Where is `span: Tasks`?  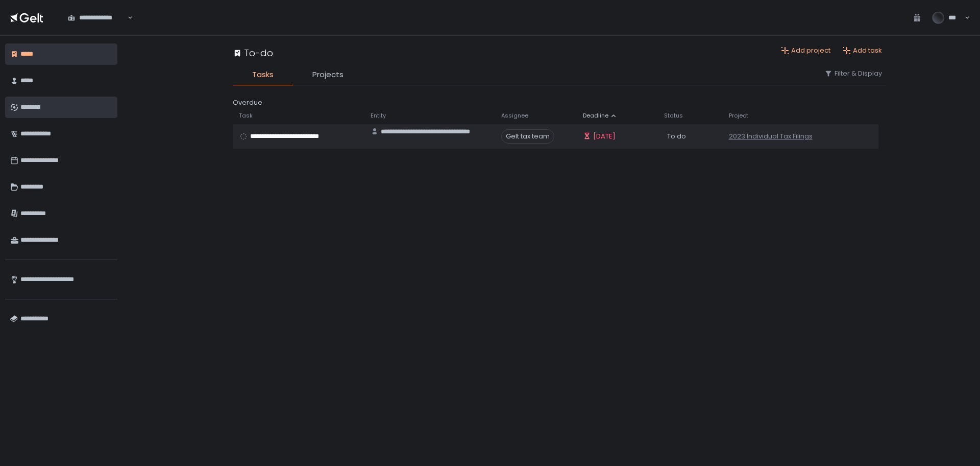
span: Tasks is located at coordinates (263, 75).